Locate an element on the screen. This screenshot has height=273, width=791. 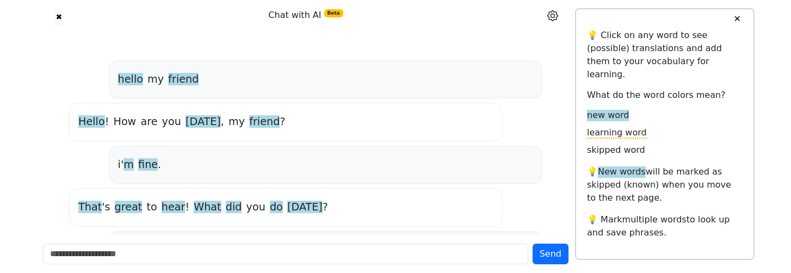
span: multiple words is located at coordinates (654, 219).